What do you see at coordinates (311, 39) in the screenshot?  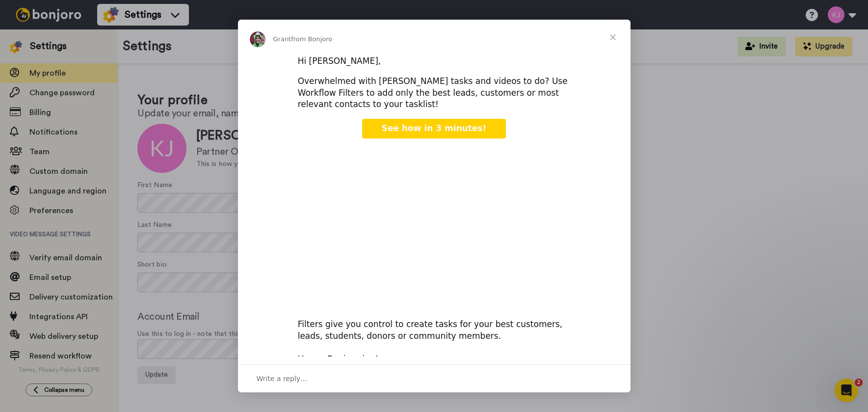 I see `span: from Bonjoro` at bounding box center [311, 39].